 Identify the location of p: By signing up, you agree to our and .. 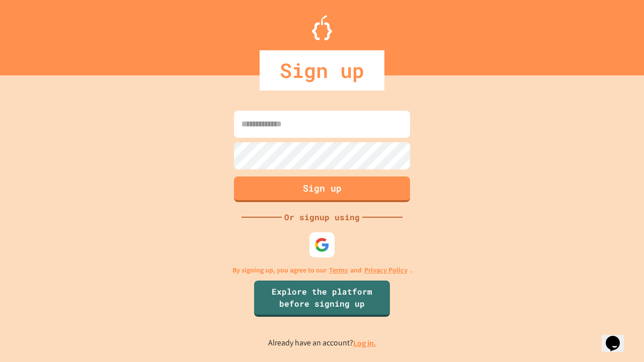
(322, 270).